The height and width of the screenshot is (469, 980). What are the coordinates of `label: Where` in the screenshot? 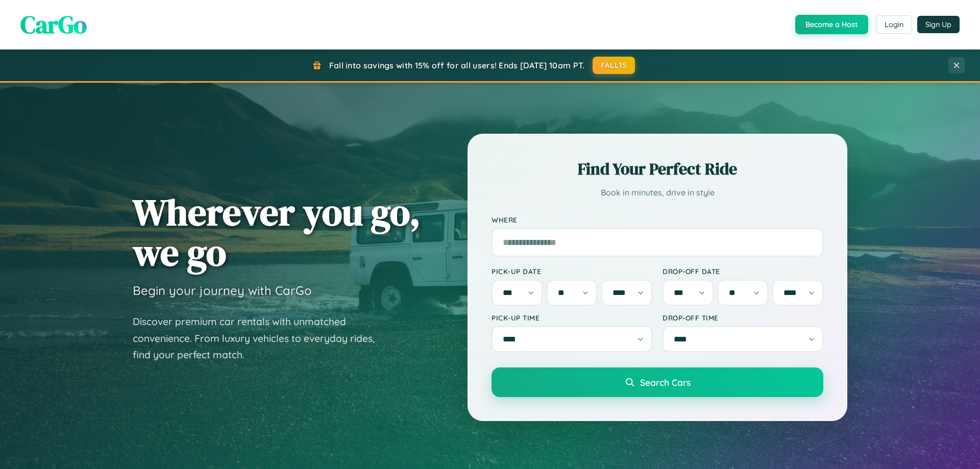 It's located at (657, 220).